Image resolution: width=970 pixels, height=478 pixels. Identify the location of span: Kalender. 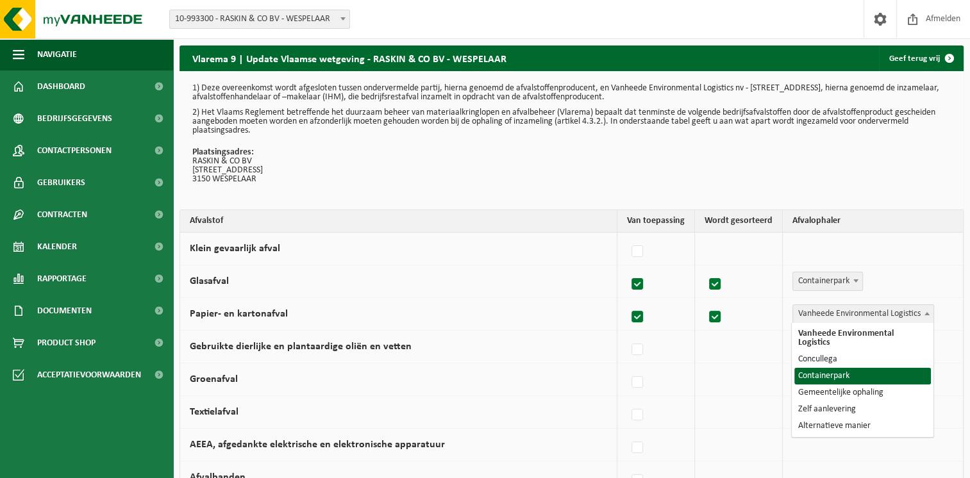
(57, 247).